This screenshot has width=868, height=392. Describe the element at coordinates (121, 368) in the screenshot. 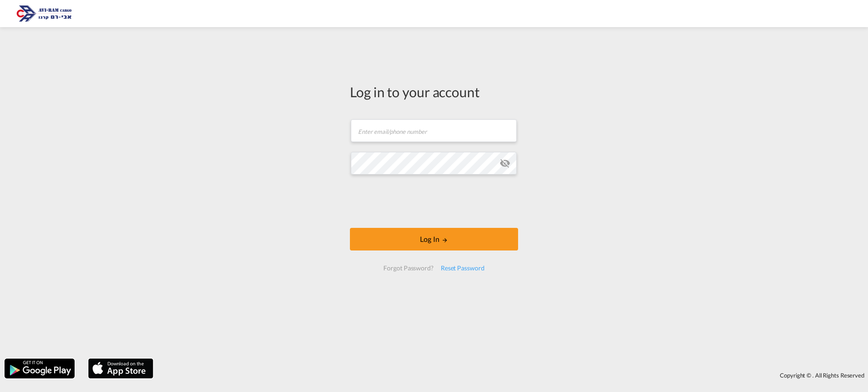

I see `img: apple.png` at that location.